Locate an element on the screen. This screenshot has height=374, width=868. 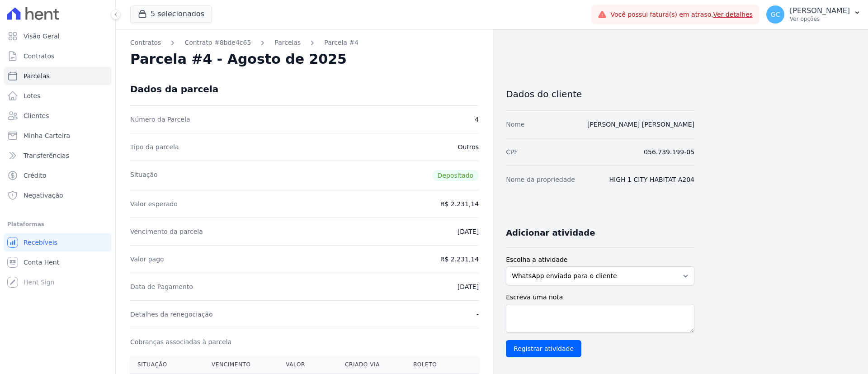
span: Parcelas is located at coordinates (37, 76).